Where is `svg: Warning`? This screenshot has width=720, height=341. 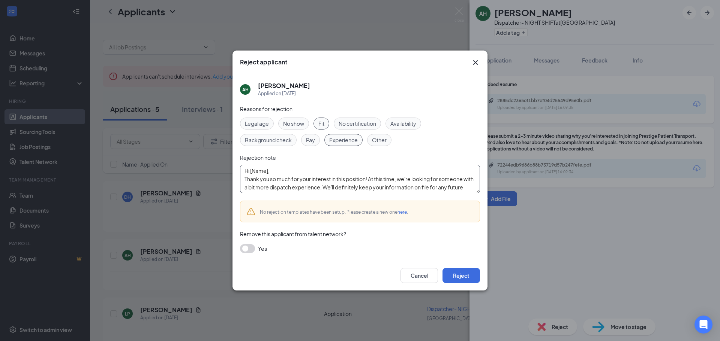 svg: Warning is located at coordinates (251, 212).